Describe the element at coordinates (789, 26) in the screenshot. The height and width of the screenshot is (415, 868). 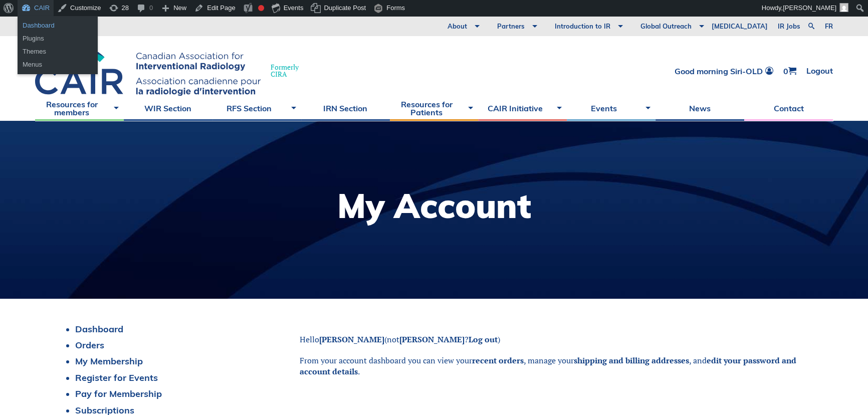
I see `a: IR Jobs` at that location.